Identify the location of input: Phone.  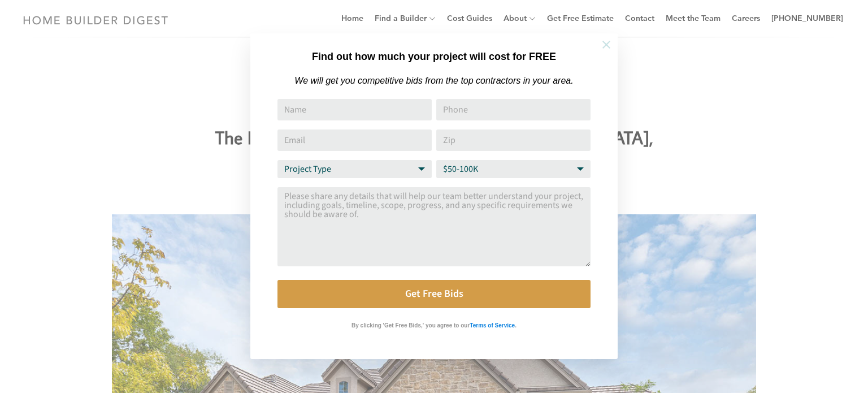
(513, 110).